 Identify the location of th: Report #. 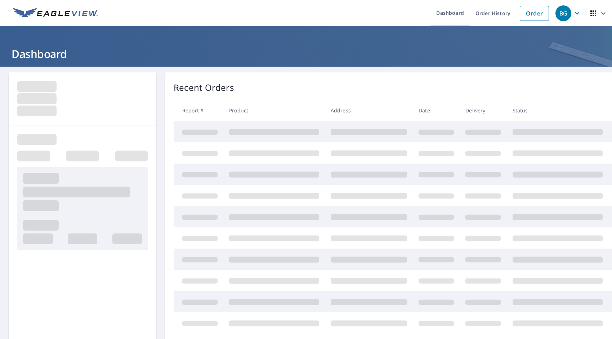
(199, 110).